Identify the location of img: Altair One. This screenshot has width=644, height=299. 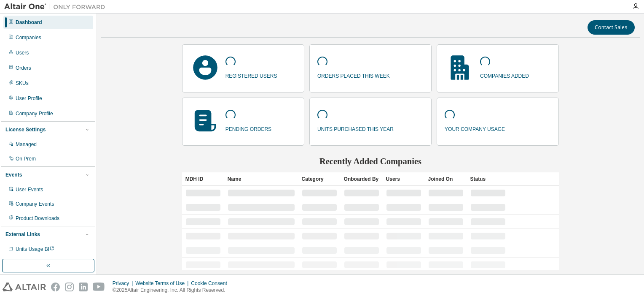
(57, 7).